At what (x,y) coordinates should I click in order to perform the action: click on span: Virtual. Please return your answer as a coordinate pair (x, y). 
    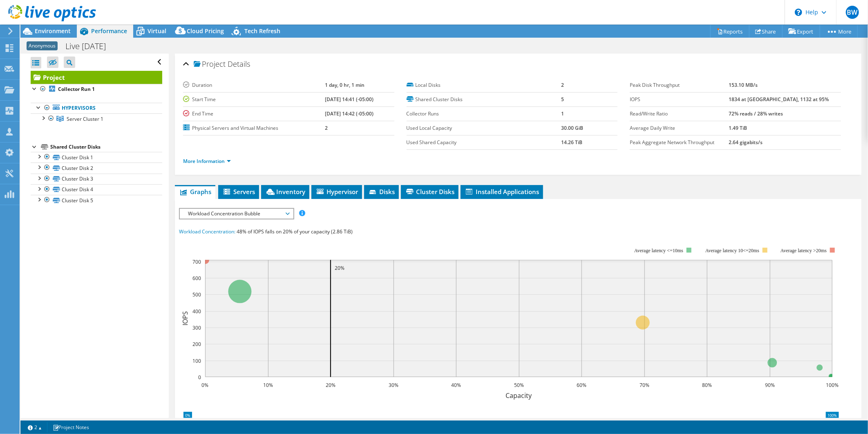
    Looking at the image, I should click on (157, 30).